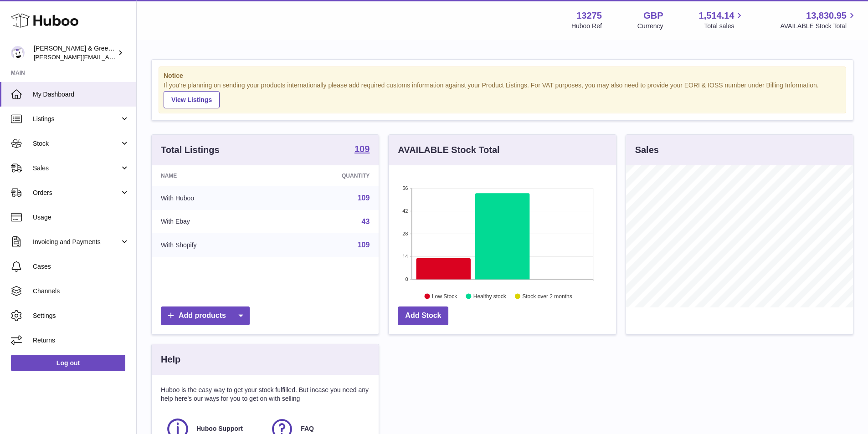  What do you see at coordinates (205, 316) in the screenshot?
I see `a: Add products` at bounding box center [205, 316].